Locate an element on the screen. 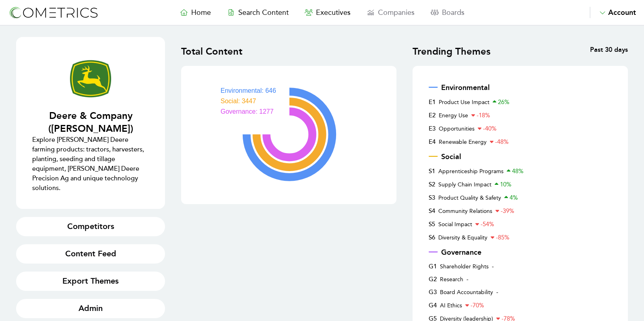  a: Content Feed is located at coordinates (91, 254).